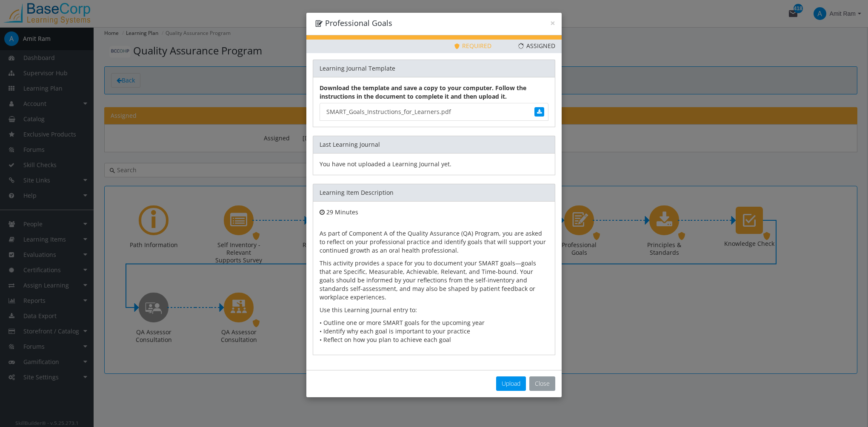  Describe the element at coordinates (511, 383) in the screenshot. I see `button: Upload` at that location.